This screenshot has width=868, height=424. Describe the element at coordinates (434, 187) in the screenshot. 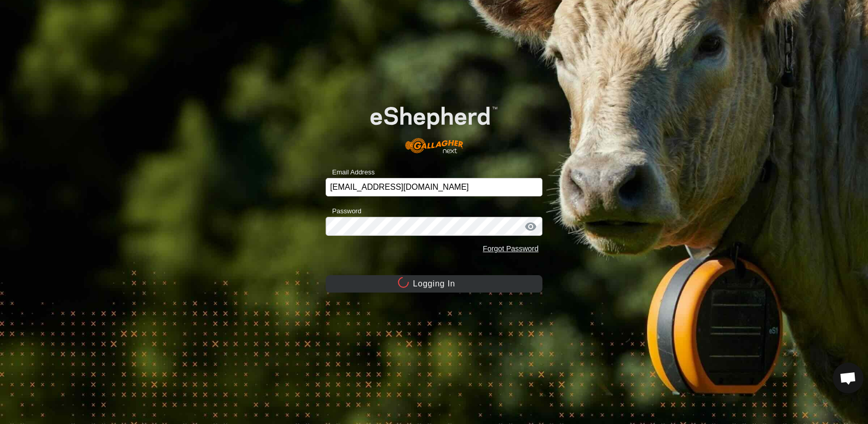

I see `input: Email Address` at that location.